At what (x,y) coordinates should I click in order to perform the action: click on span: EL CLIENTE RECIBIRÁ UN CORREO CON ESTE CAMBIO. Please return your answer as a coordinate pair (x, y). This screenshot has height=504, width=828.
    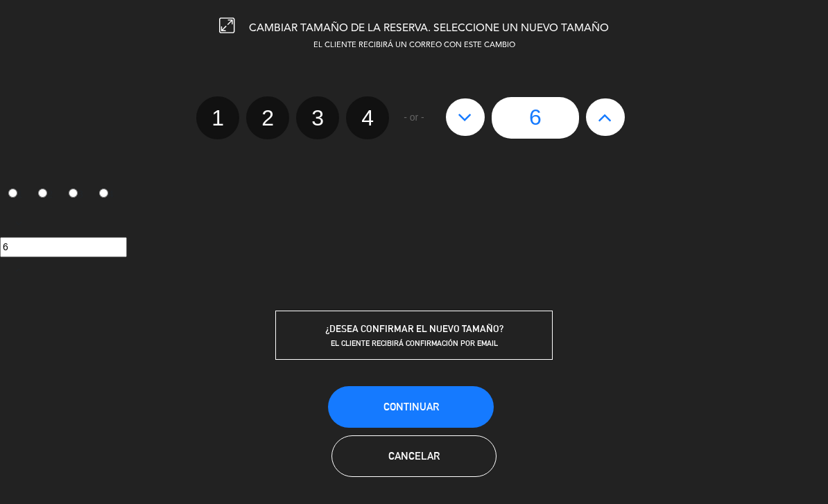
    Looking at the image, I should click on (414, 45).